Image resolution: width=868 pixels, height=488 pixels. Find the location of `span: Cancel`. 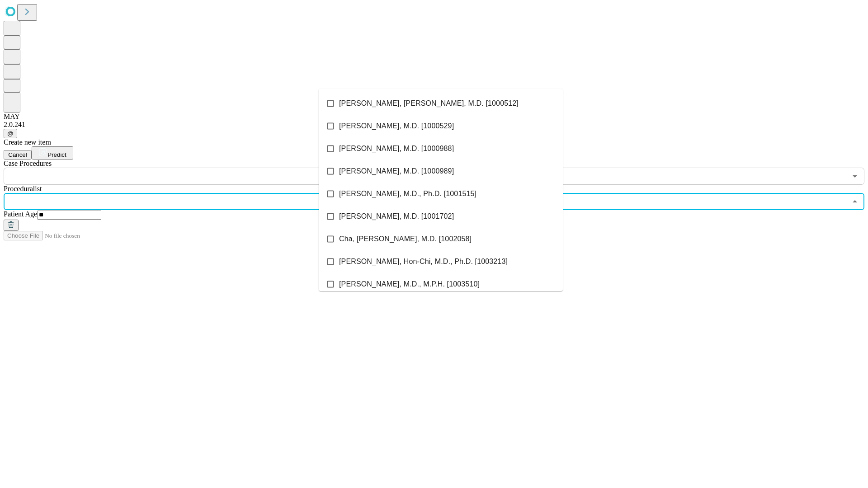

span: Cancel is located at coordinates (18, 155).